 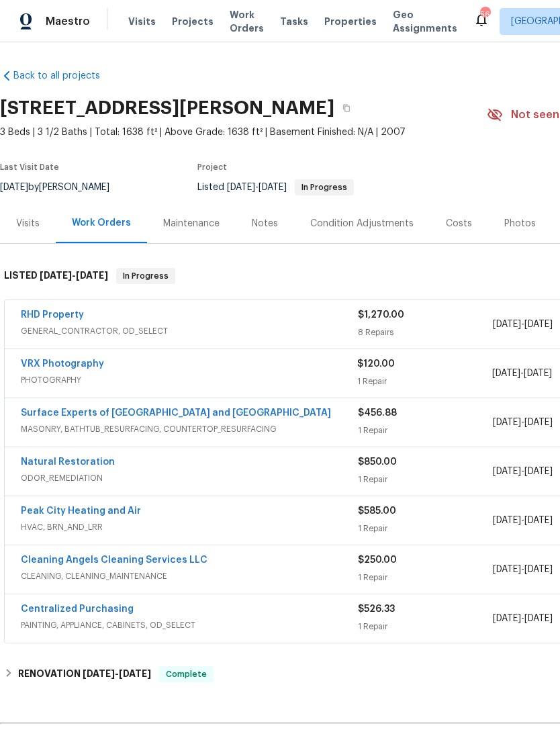 I want to click on span: Maestro, so click(x=68, y=21).